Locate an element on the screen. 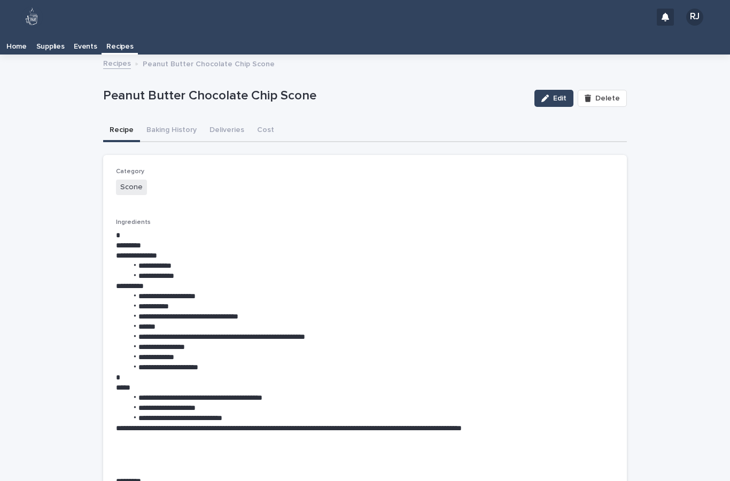 The height and width of the screenshot is (481, 730). a: Supplies is located at coordinates (50, 44).